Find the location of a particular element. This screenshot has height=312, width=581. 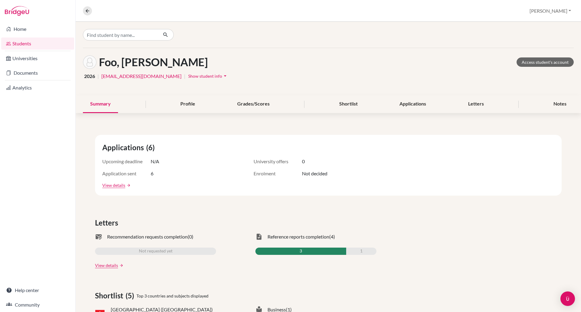

span: Shortlist is located at coordinates (110, 296).